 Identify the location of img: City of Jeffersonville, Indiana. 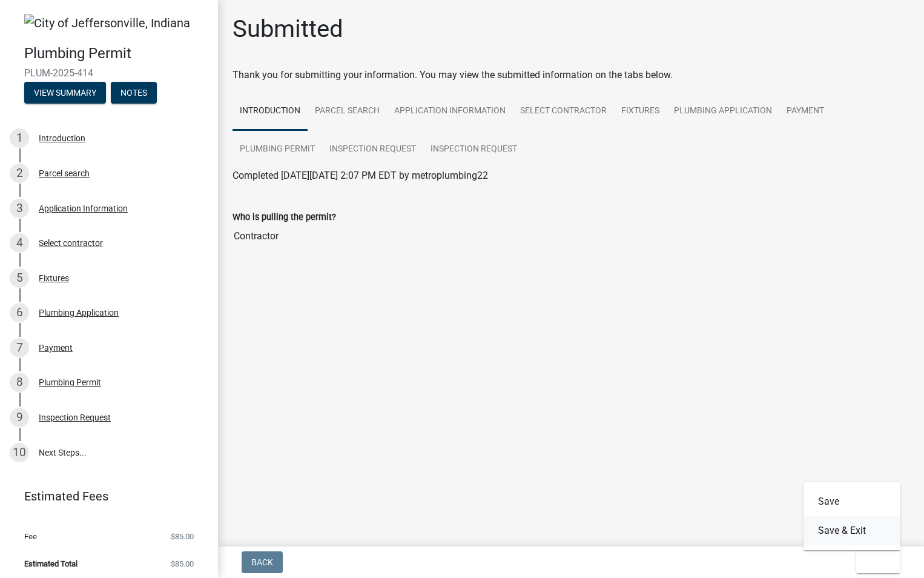
(108, 23).